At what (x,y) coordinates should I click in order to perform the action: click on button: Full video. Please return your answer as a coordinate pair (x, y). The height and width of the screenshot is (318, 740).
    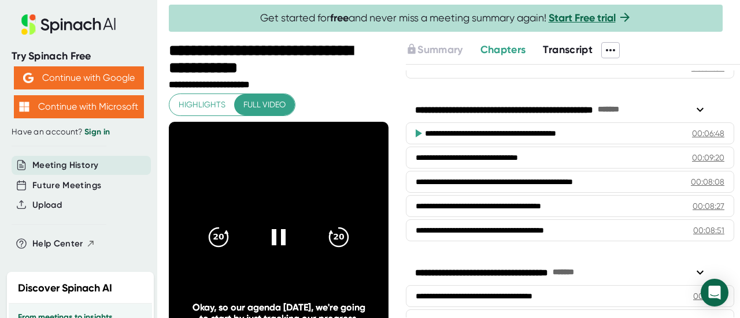
    Looking at the image, I should click on (264, 105).